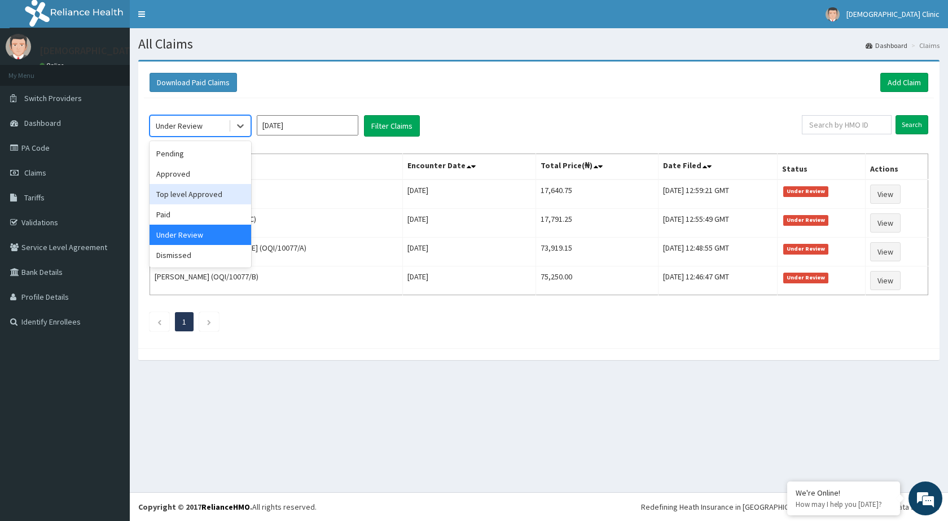  Describe the element at coordinates (124, 71) in the screenshot. I see `div: Chat with us now` at that location.